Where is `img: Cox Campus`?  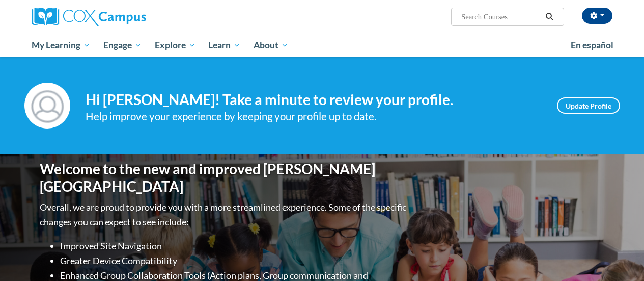
img: Cox Campus is located at coordinates (89, 17).